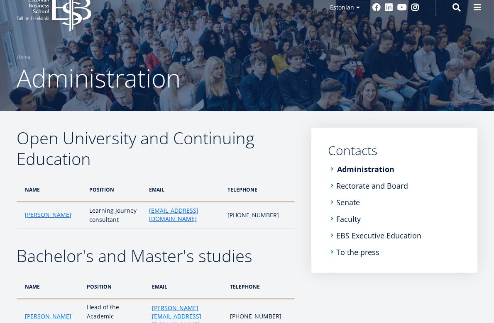 The width and height of the screenshot is (494, 323). Describe the element at coordinates (135, 148) in the screenshot. I see `font: Open University and Continuing Education` at that location.